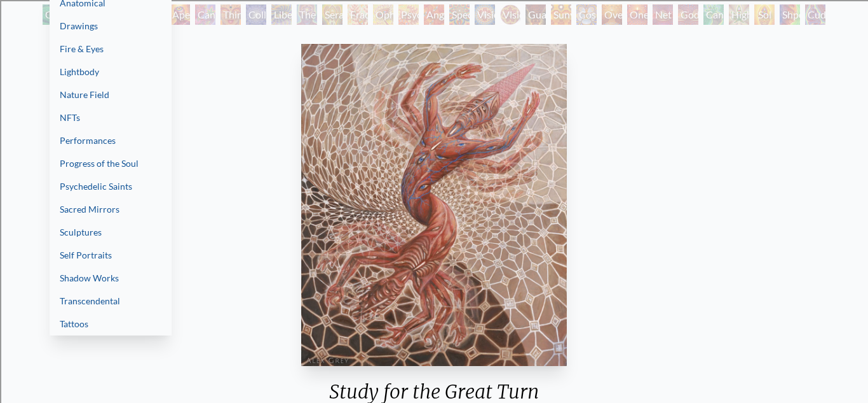 The width and height of the screenshot is (868, 403). What do you see at coordinates (110, 163) in the screenshot?
I see `a: Progress of the Soul` at bounding box center [110, 163].